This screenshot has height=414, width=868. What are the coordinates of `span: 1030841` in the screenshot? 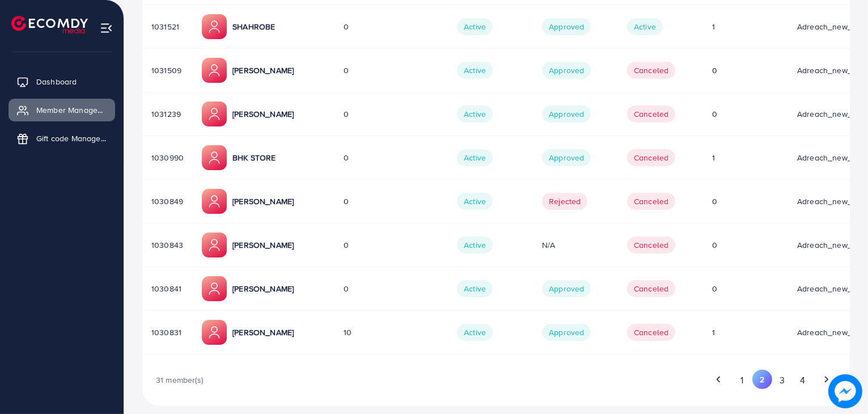 It's located at (166, 289).